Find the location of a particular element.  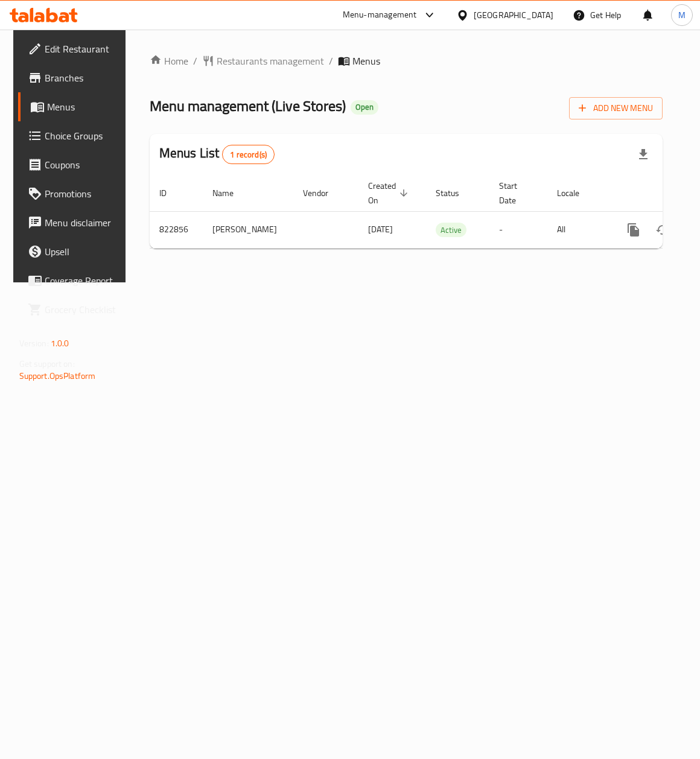

a: Menu disclaimer is located at coordinates (74, 222).